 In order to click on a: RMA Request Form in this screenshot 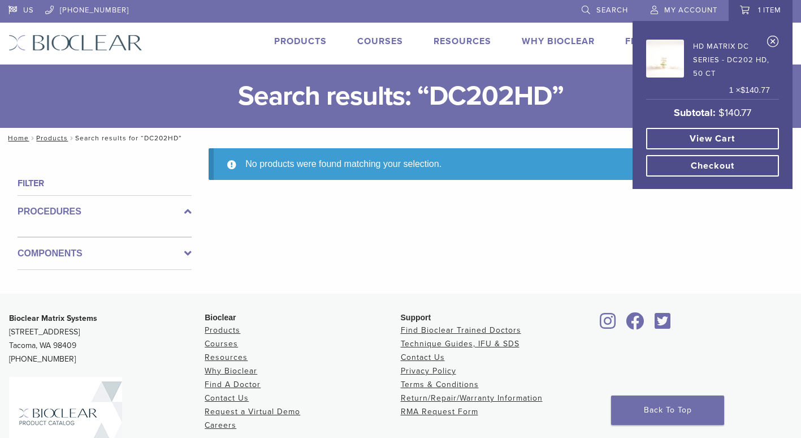, I will do `click(439, 411)`.